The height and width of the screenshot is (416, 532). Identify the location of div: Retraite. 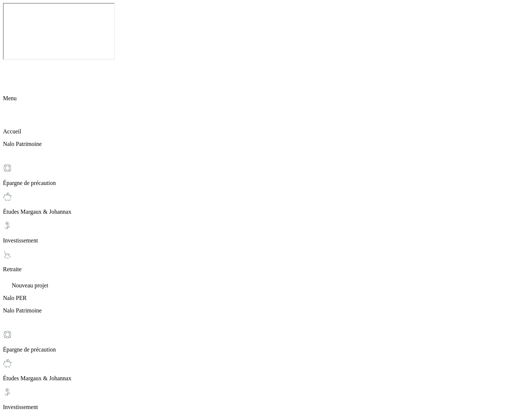
(266, 261).